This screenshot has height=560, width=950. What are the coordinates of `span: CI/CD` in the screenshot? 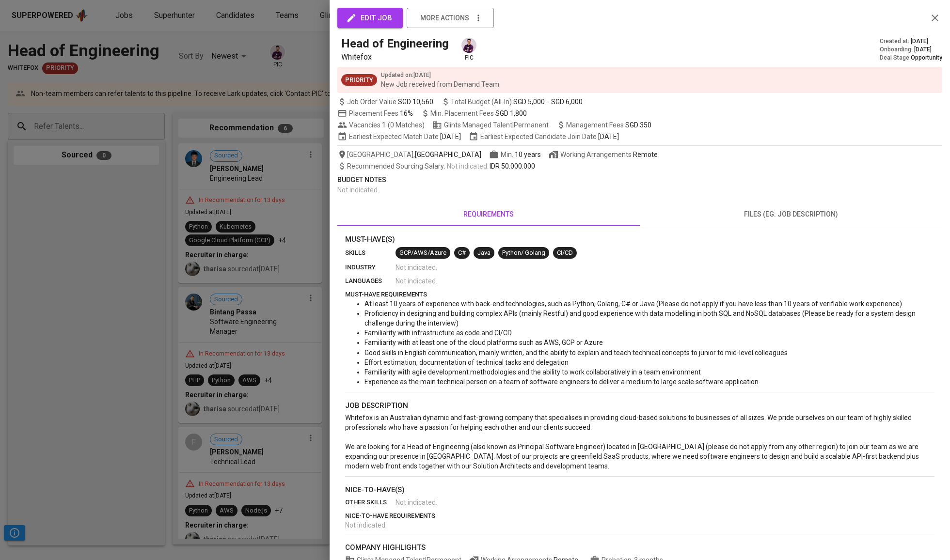 It's located at (564, 252).